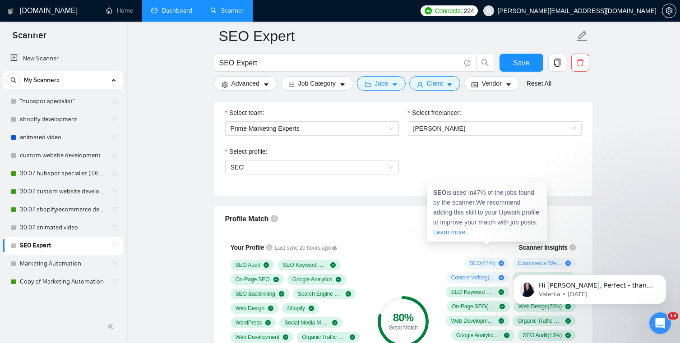  I want to click on a: 30.07 animated video, so click(63, 228).